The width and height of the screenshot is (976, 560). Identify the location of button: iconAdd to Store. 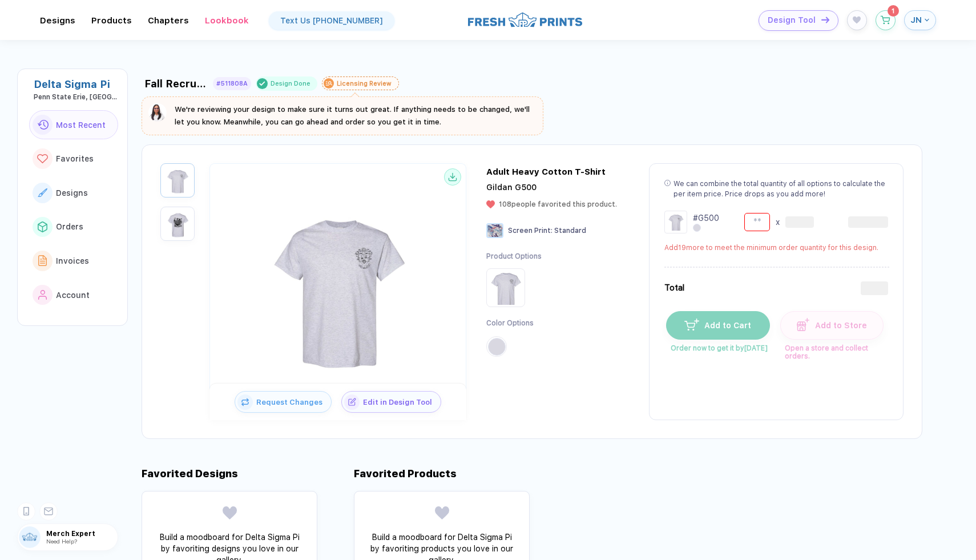
(832, 325).